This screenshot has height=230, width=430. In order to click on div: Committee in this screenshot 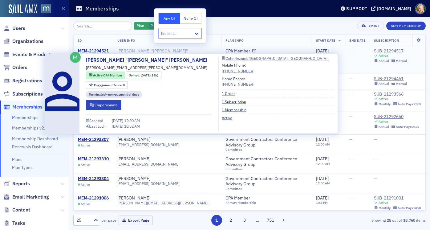, I will do `click(266, 149)`.